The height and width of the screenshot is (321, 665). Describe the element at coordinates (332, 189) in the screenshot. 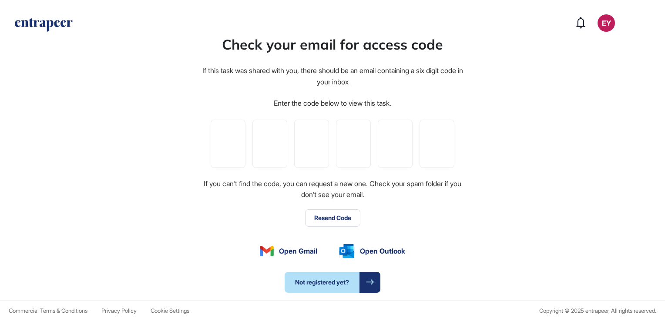

I see `div: If you can't find the code, you can request a new one. Check your spam folder if you don't see yo...` at that location.